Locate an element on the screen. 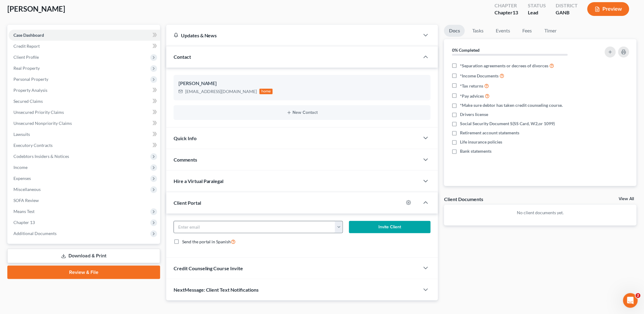  span: Comments is located at coordinates (185, 159).